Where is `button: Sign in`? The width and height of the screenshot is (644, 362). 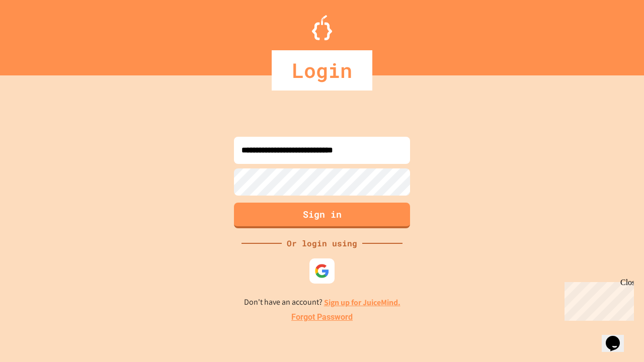 button: Sign in is located at coordinates (322, 215).